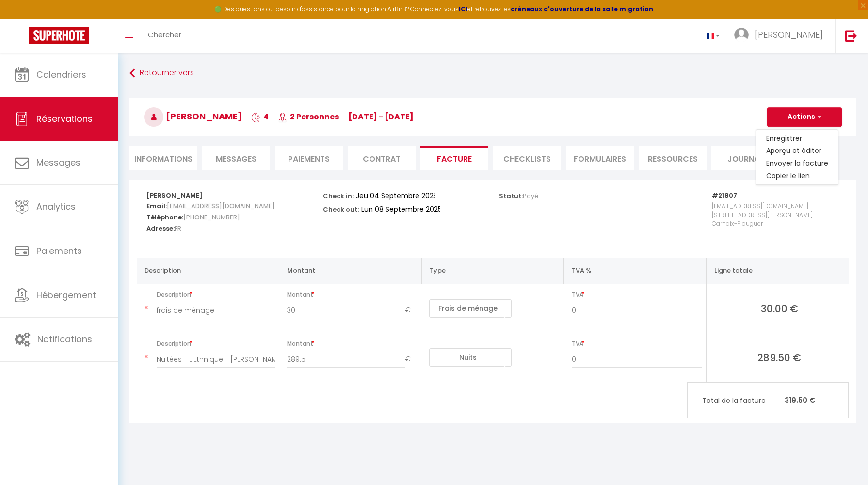 The image size is (868, 485). Describe the element at coordinates (768, 400) in the screenshot. I see `p: 319.50 €` at that location.